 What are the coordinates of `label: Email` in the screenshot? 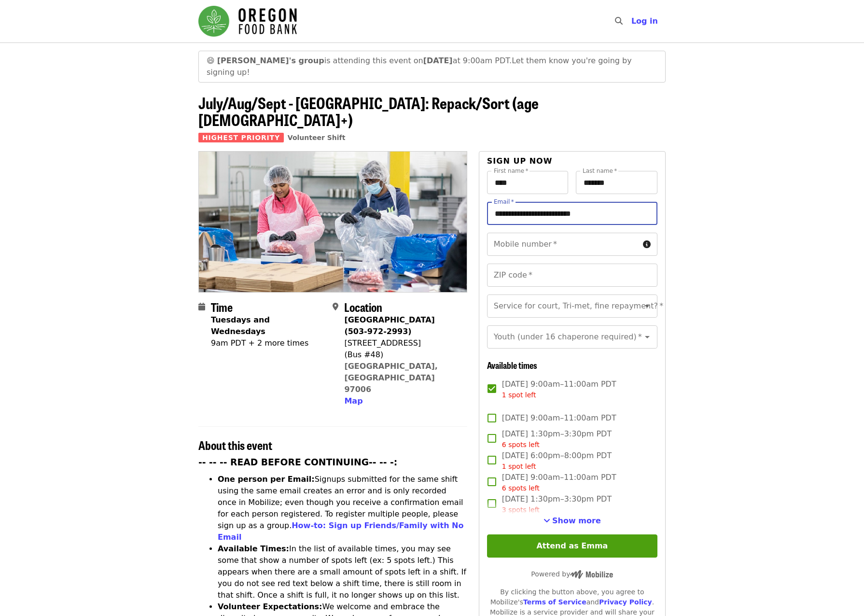 It's located at (504, 202).